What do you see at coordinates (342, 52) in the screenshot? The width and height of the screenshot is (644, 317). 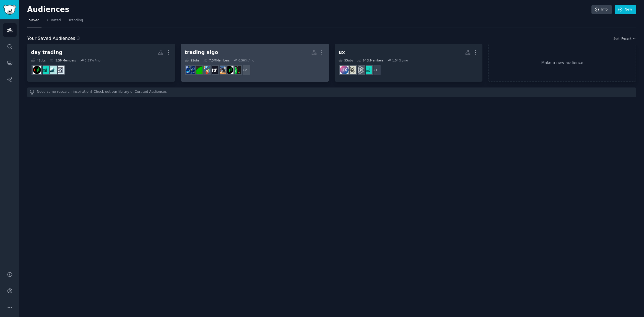 I see `div: ux` at bounding box center [342, 52].